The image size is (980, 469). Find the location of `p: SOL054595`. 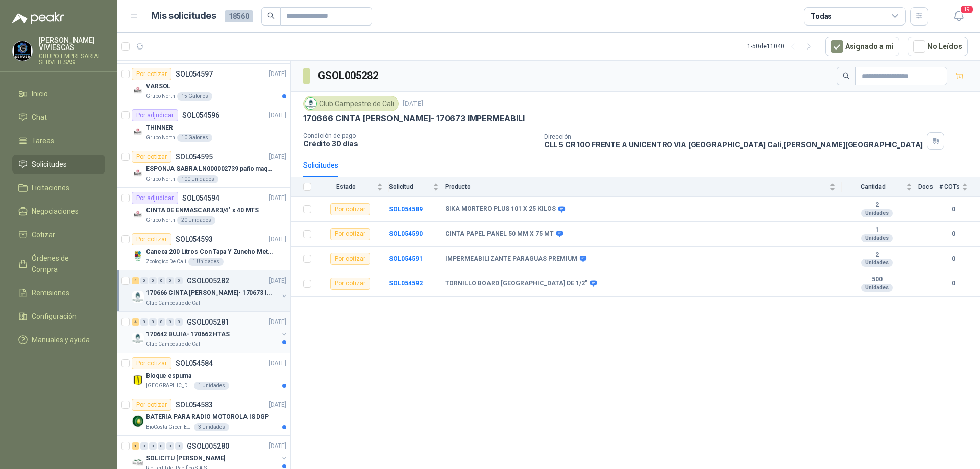

p: SOL054595 is located at coordinates (194, 157).